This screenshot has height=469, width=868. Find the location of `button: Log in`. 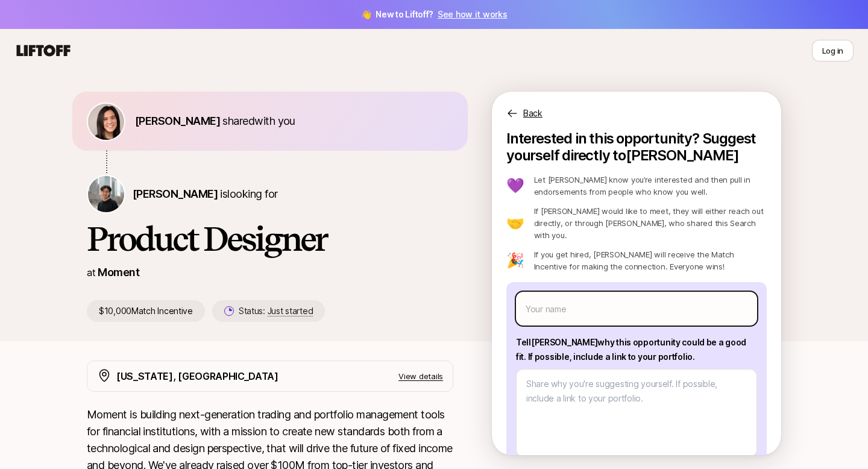

button: Log in is located at coordinates (833, 51).